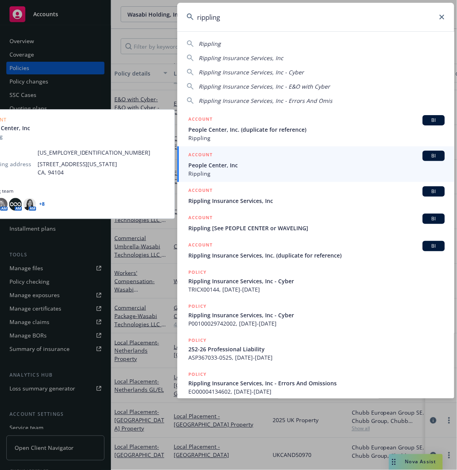 This screenshot has height=470, width=457. I want to click on span: Rippling Insurance Services, Inc - E&O with Cyber, so click(264, 86).